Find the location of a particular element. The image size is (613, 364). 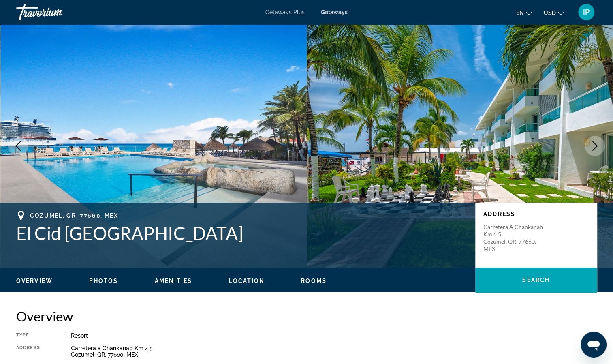

span: Getaways Plus is located at coordinates (285, 12).